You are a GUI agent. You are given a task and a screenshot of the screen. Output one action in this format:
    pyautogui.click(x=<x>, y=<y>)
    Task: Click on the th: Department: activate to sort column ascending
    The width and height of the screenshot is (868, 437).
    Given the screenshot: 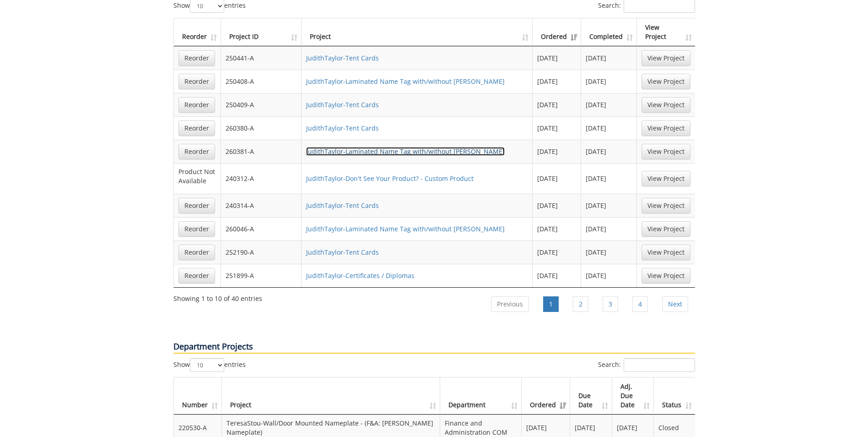 What is the action you would take?
    pyautogui.click(x=481, y=396)
    